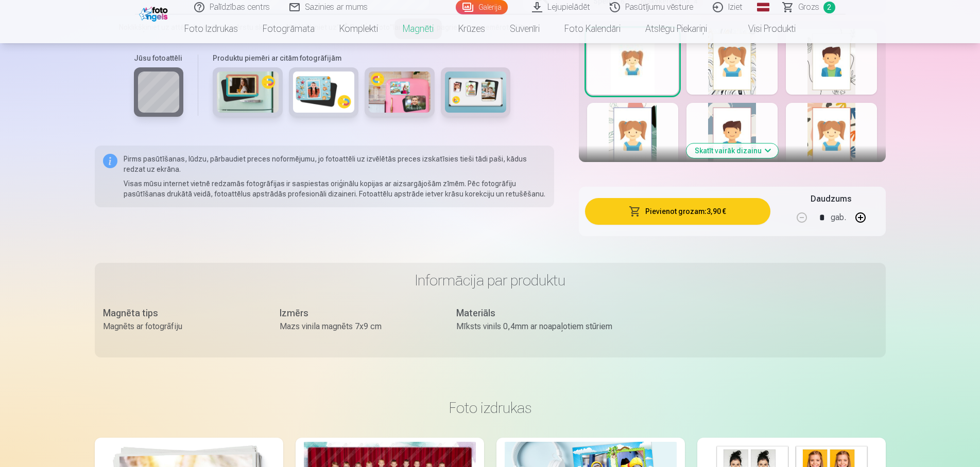 The height and width of the screenshot is (467, 980). I want to click on h6: Jūsu fotoattēli, so click(159, 58).